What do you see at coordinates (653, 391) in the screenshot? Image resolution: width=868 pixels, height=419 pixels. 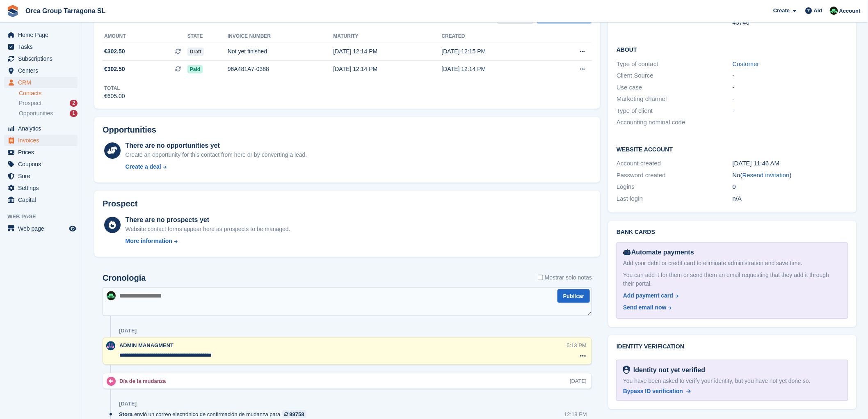 I see `font: Bypass ID verification` at bounding box center [653, 391].